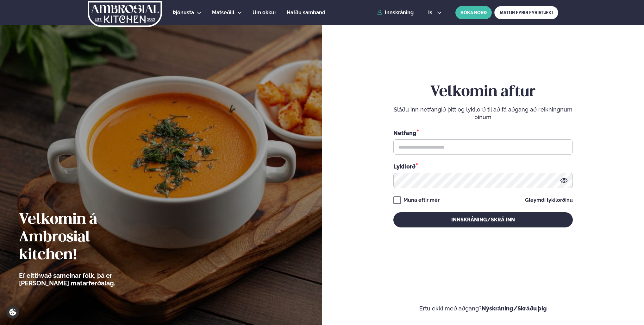 Image resolution: width=644 pixels, height=325 pixels. I want to click on span: Þjónusta, so click(183, 12).